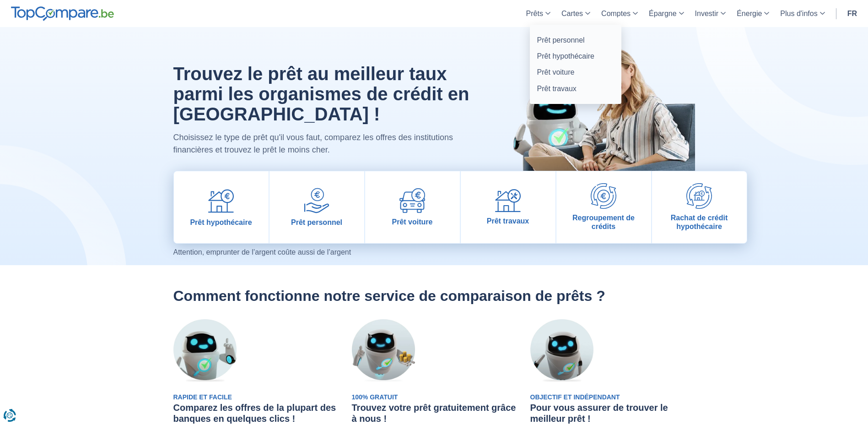 The height and width of the screenshot is (425, 868). Describe the element at coordinates (434, 296) in the screenshot. I see `h2: Comment fonctionne notre service de comparaison de prêts ?` at that location.